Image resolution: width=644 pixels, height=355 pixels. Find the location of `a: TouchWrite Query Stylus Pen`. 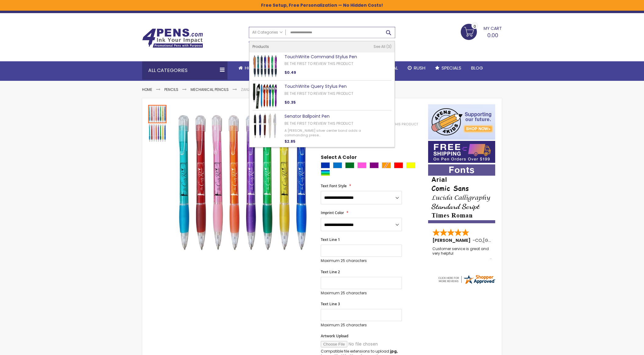

a: TouchWrite Query Stylus Pen is located at coordinates (316, 87).